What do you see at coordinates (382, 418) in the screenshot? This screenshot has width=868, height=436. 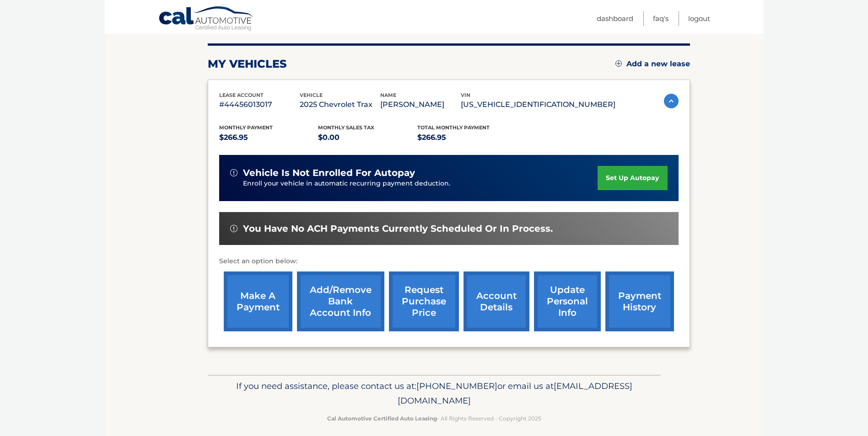 I see `strong: Cal Automotive Certified Auto Leasing` at bounding box center [382, 418].